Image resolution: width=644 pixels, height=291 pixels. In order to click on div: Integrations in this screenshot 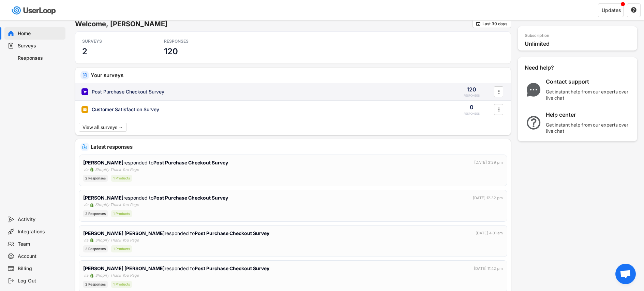, I will do `click(40, 232)`.